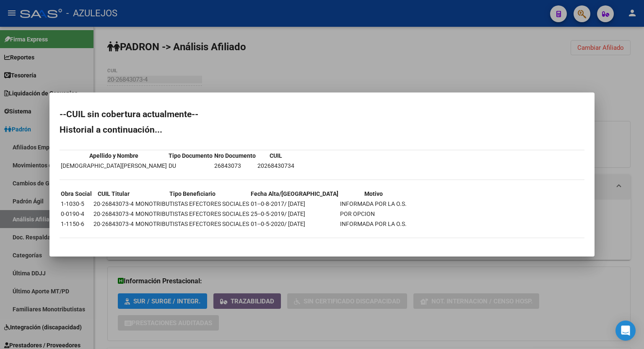 The width and height of the screenshot is (644, 349). Describe the element at coordinates (190, 166) in the screenshot. I see `td: DU` at that location.